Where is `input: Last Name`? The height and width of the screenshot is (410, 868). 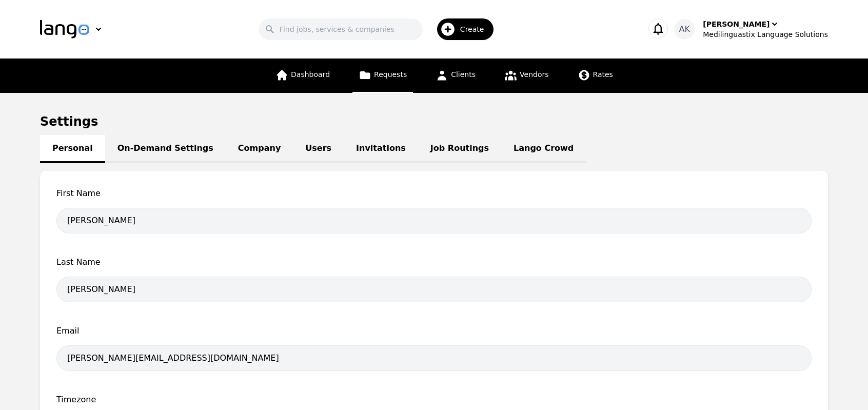 input: Last Name is located at coordinates (434, 289).